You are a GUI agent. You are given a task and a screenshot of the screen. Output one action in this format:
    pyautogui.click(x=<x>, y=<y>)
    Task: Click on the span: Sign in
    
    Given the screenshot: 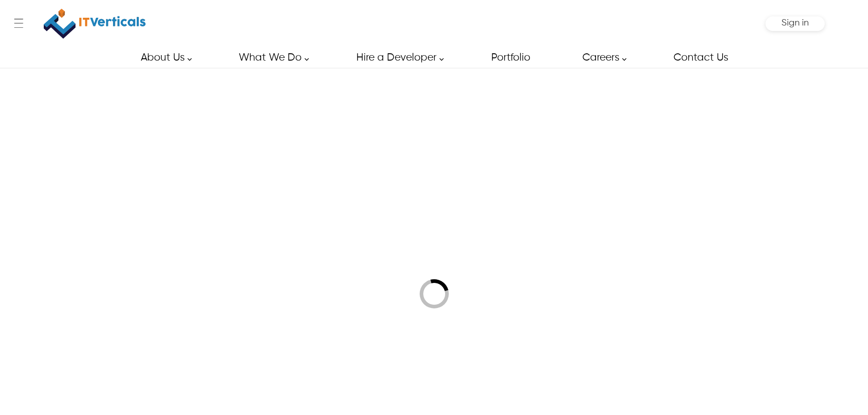 What is the action you would take?
    pyautogui.click(x=795, y=23)
    